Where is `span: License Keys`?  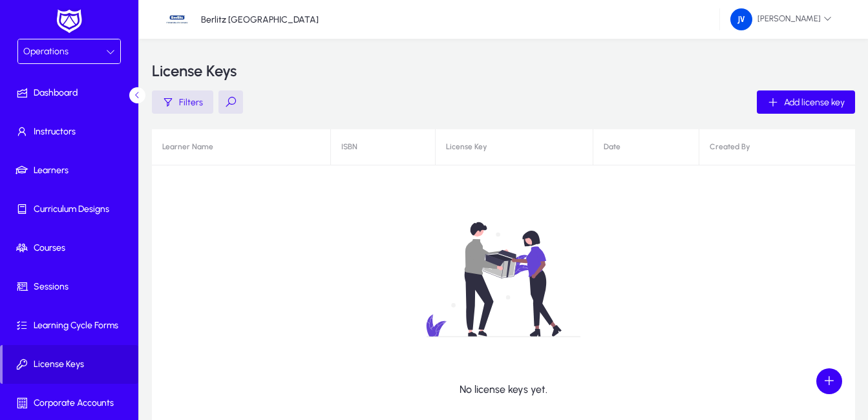
span: License Keys is located at coordinates (71, 365).